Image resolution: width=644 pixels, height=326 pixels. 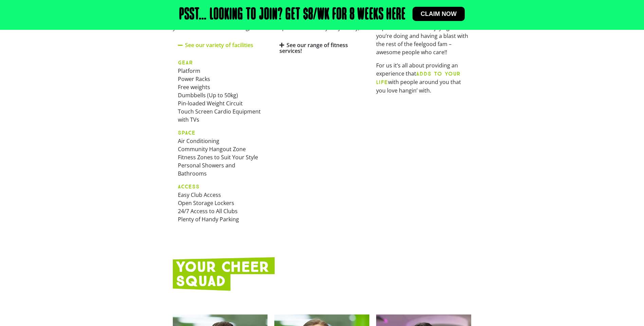 What do you see at coordinates (220, 91) in the screenshot?
I see `p: Platform Power Racks Free weights Dumbbells (Up to 50kg) Pin-loaded Weight Circuit Touch Screen C...` at bounding box center [220, 91].